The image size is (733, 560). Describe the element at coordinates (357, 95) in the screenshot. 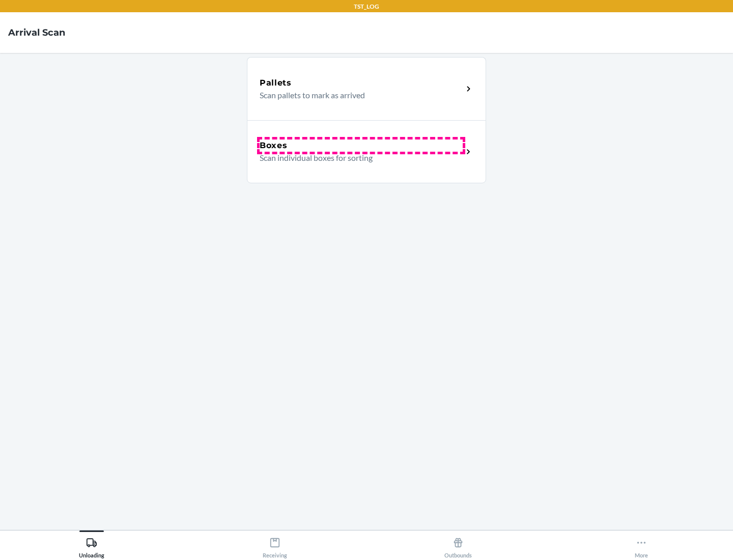

I see `p: Scan pallets to mark as arrived` at that location.